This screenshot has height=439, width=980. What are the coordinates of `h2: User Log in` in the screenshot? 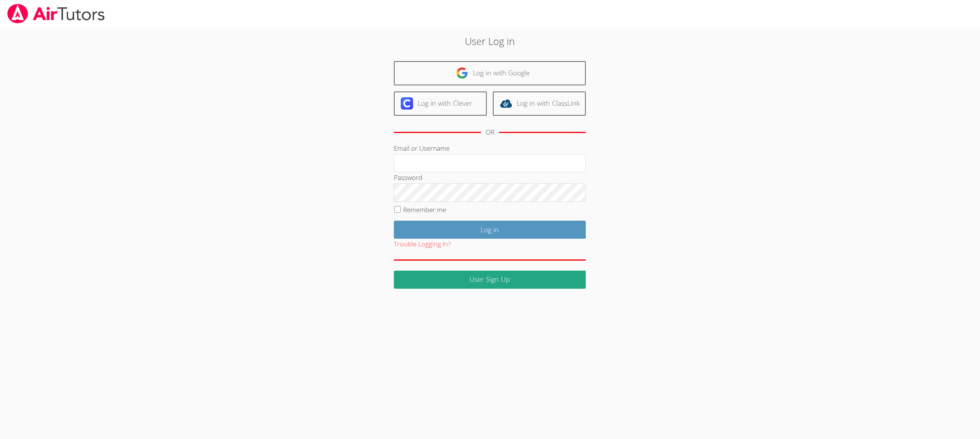 It's located at (490, 41).